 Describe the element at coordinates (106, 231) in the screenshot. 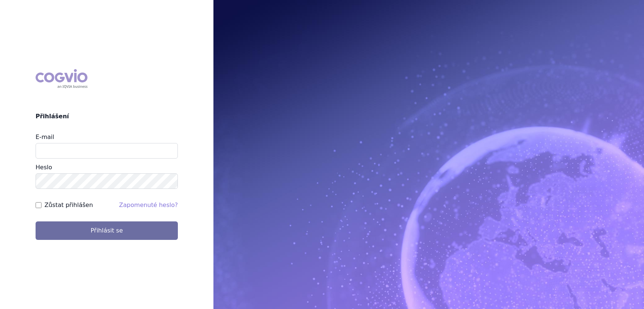

I see `button: Přihlásit se` at that location.